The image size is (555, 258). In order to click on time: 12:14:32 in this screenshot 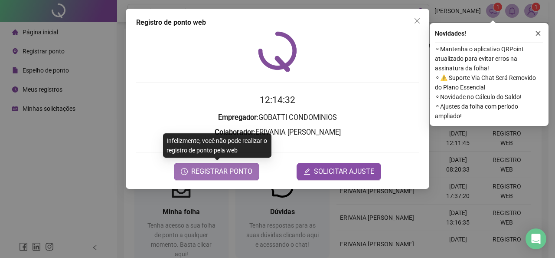, I will do `click(278, 100)`.